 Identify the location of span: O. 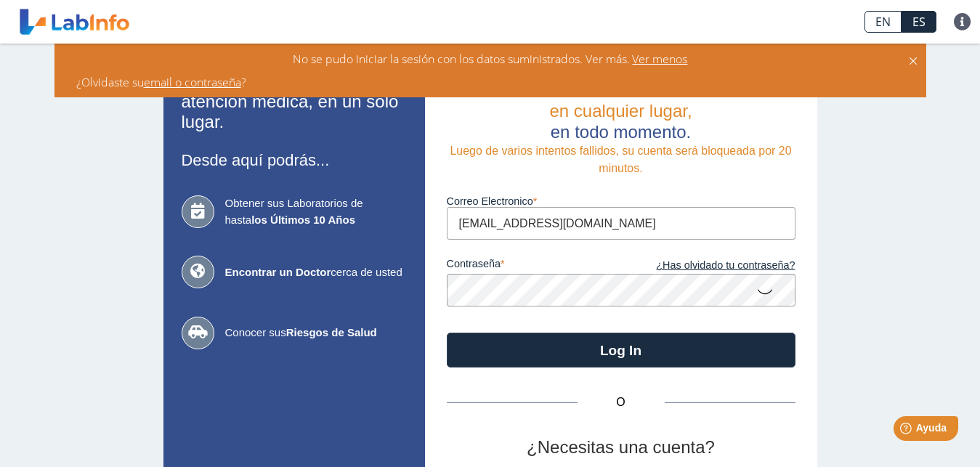
(621, 402).